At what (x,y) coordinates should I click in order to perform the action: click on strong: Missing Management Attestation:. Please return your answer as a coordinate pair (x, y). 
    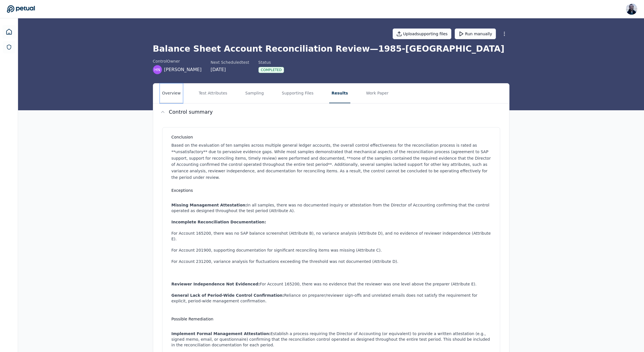
    Looking at the image, I should click on (209, 205).